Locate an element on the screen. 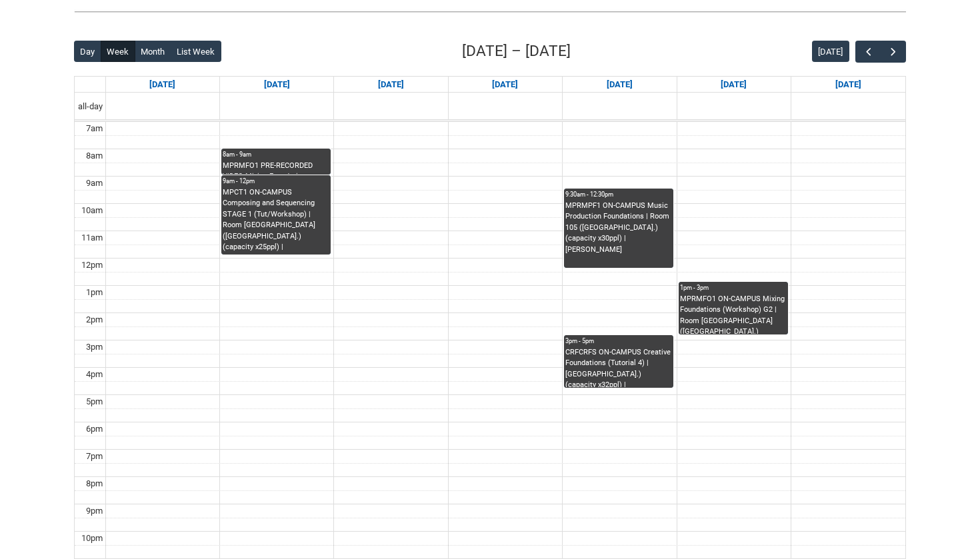 The width and height of the screenshot is (980, 559). div: 2pm is located at coordinates (94, 320).